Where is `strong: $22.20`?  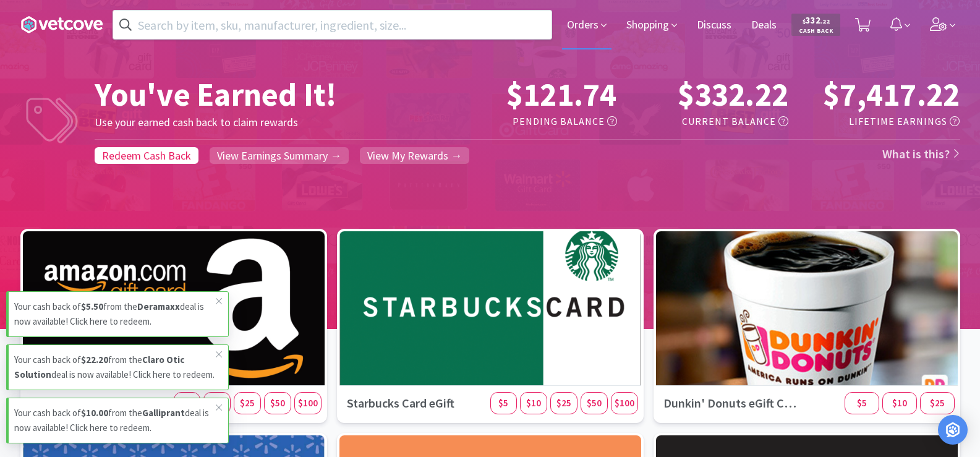
strong: $22.20 is located at coordinates (94, 359).